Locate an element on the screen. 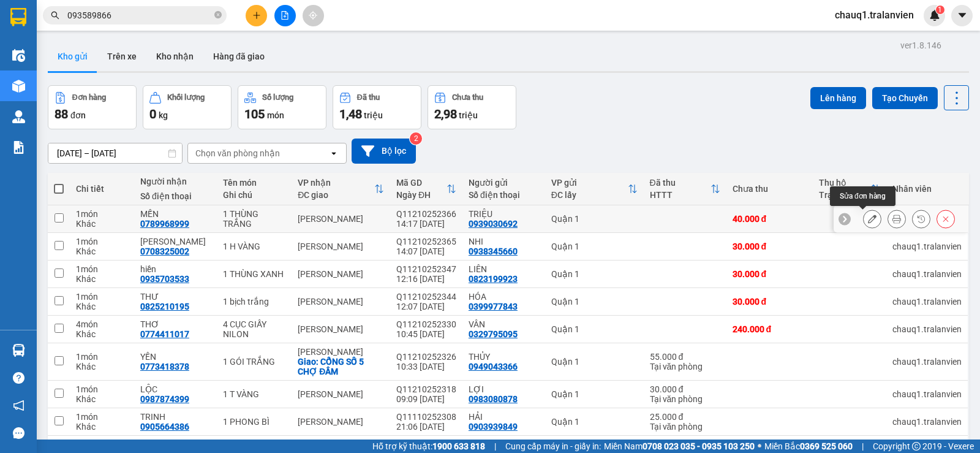 This screenshot has width=980, height=453. span: 1,48 is located at coordinates (351, 114).